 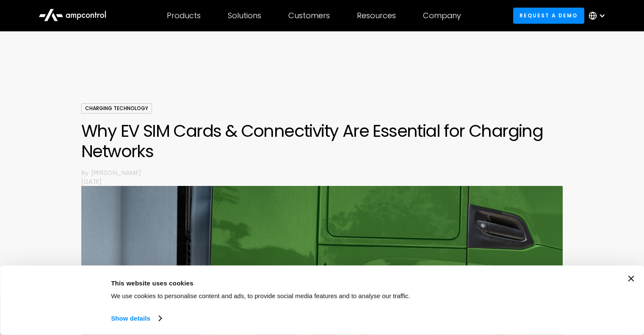 I want to click on div: Products, so click(x=184, y=16).